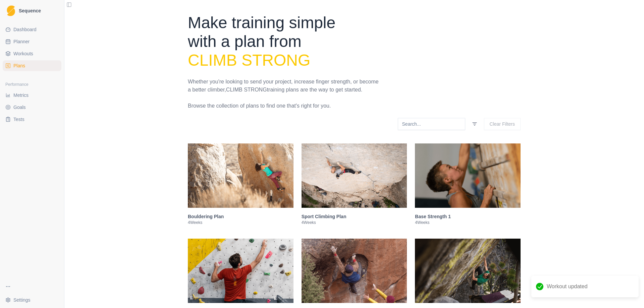  Describe the element at coordinates (19, 66) in the screenshot. I see `span: Plans` at that location.